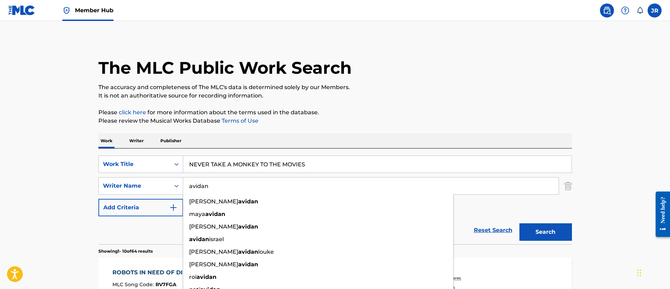 Image resolution: width=670 pixels, height=289 pixels. I want to click on img: Top Rightsholder, so click(67, 11).